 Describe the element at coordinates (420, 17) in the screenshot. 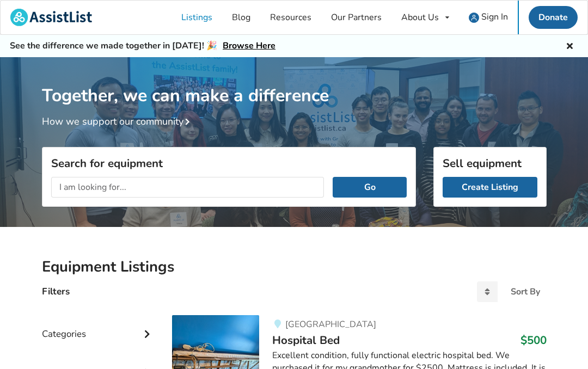

I see `div: About Us` at that location.